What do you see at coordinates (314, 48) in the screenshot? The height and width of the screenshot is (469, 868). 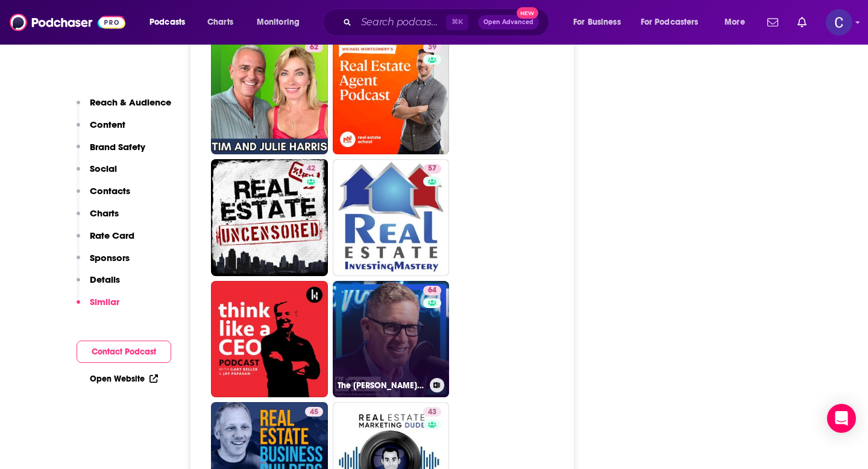 I see `span: 62` at bounding box center [314, 48].